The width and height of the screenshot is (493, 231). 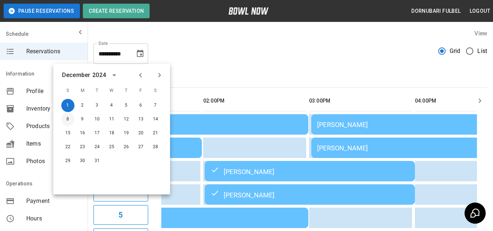 What do you see at coordinates (54, 51) in the screenshot?
I see `span: Reservations` at bounding box center [54, 51].